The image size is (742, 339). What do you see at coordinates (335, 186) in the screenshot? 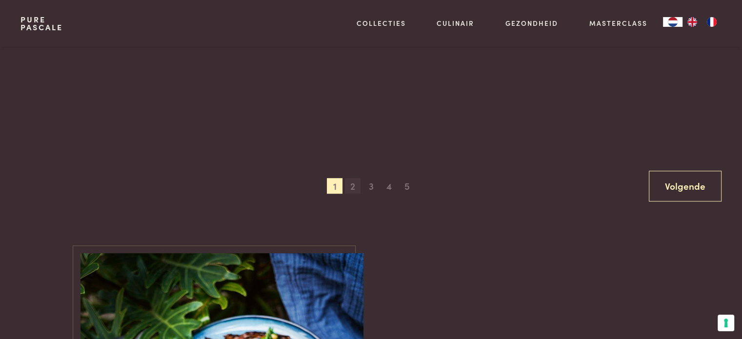
I see `span: 1` at bounding box center [335, 186].